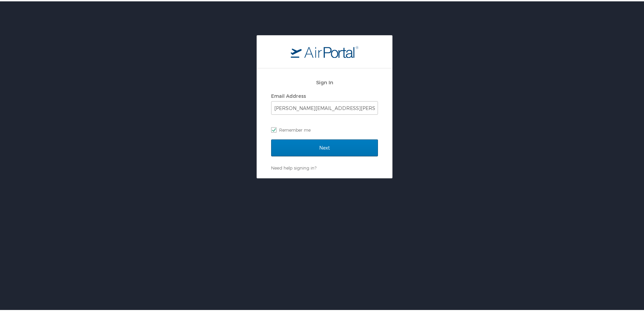  What do you see at coordinates (288, 94) in the screenshot?
I see `label: Email Address` at bounding box center [288, 94].